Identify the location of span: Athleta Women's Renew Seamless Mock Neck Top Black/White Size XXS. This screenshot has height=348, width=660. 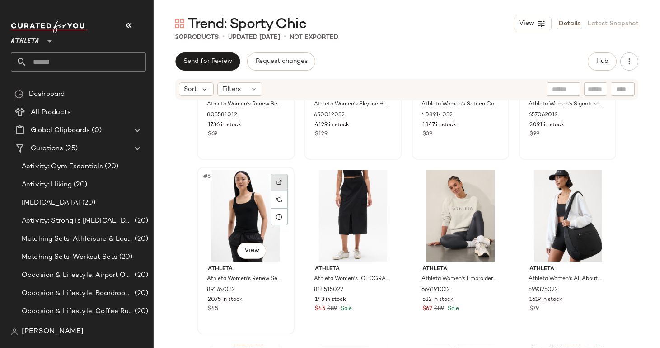
(245, 104).